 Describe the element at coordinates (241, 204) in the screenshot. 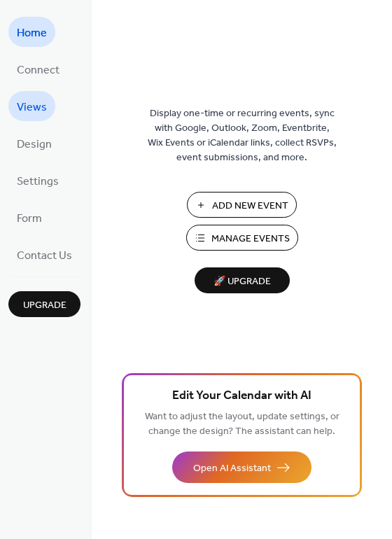

I see `button: Add New Event` at that location.